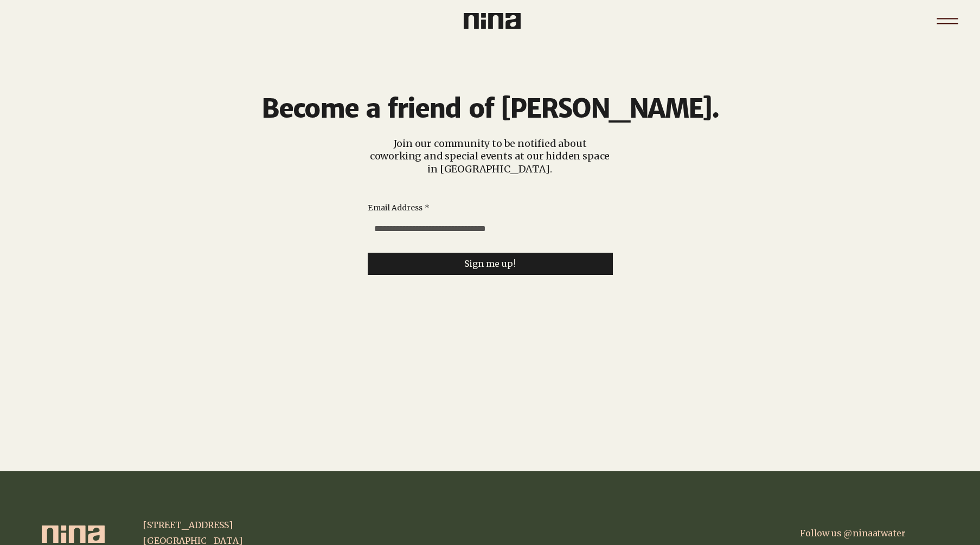 The image size is (980, 545). What do you see at coordinates (490, 263) in the screenshot?
I see `button: Sign me up!` at bounding box center [490, 263].